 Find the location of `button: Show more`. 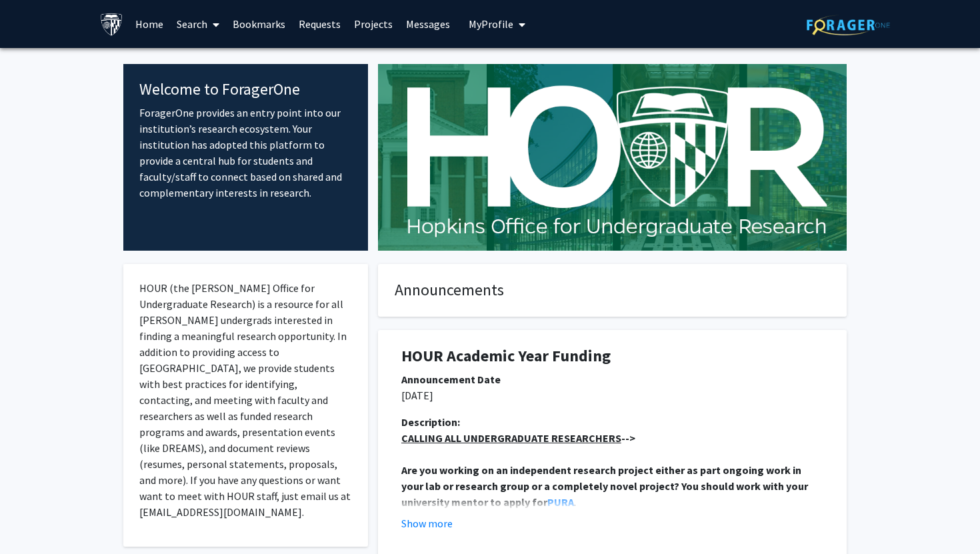

button: Show more is located at coordinates (426, 524).